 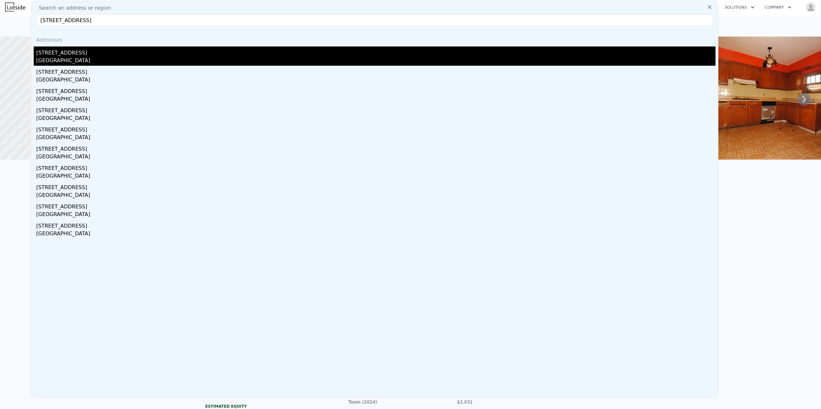 What do you see at coordinates (375, 20) in the screenshot?
I see `input: Enter an address, city, region, neighborhood or zip code` at bounding box center [375, 20].